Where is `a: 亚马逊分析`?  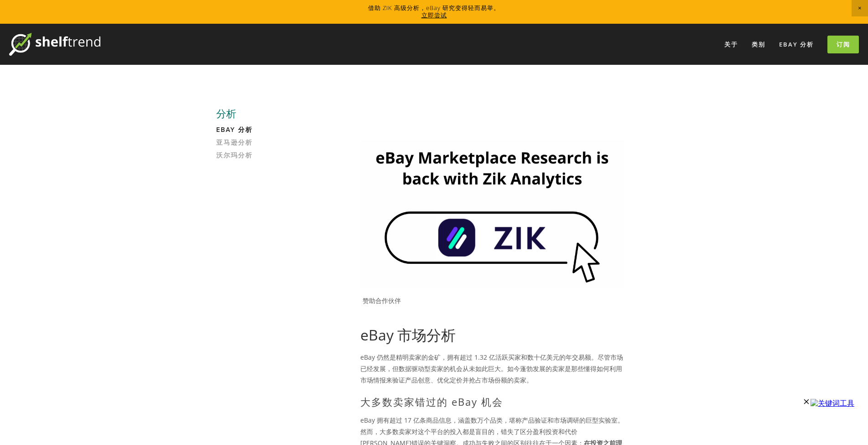
a: 亚马逊分析 is located at coordinates (259, 145).